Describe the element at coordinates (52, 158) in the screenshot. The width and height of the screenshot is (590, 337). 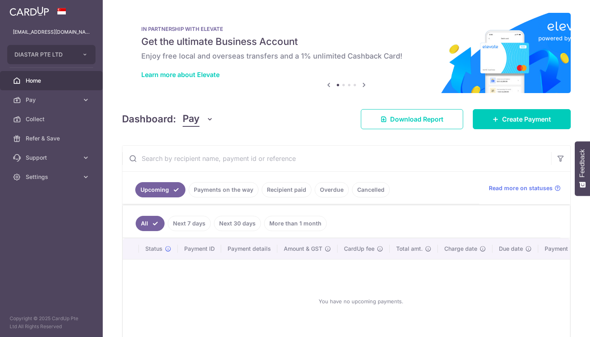
I see `span: Support` at that location.